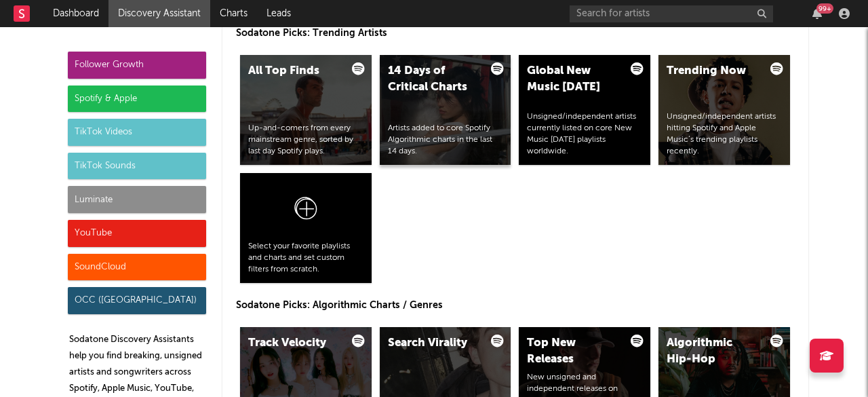 The height and width of the screenshot is (397, 868). Describe the element at coordinates (515, 305) in the screenshot. I see `p: Sodatone Picks: Algorithmic Charts / Genres` at that location.